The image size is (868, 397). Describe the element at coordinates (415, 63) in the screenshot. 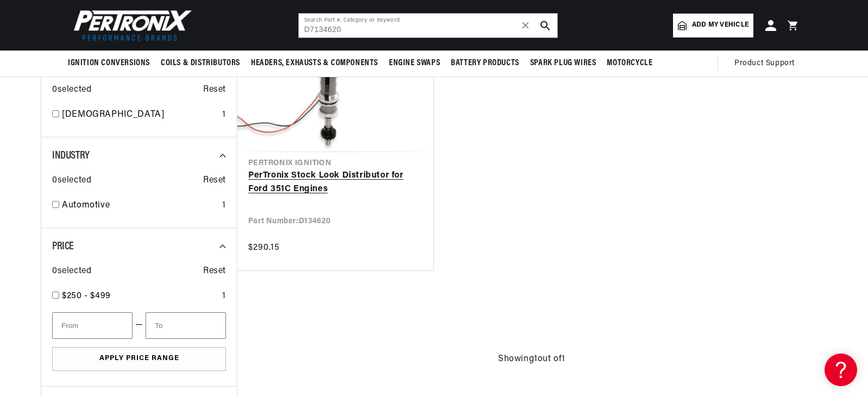

I see `summary: Engine Swaps` at that location.